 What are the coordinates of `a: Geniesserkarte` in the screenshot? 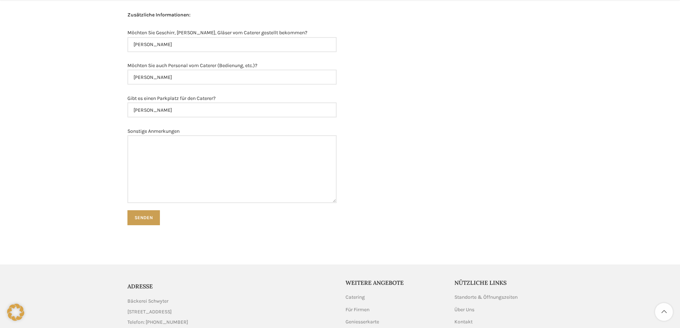 It's located at (363, 322).